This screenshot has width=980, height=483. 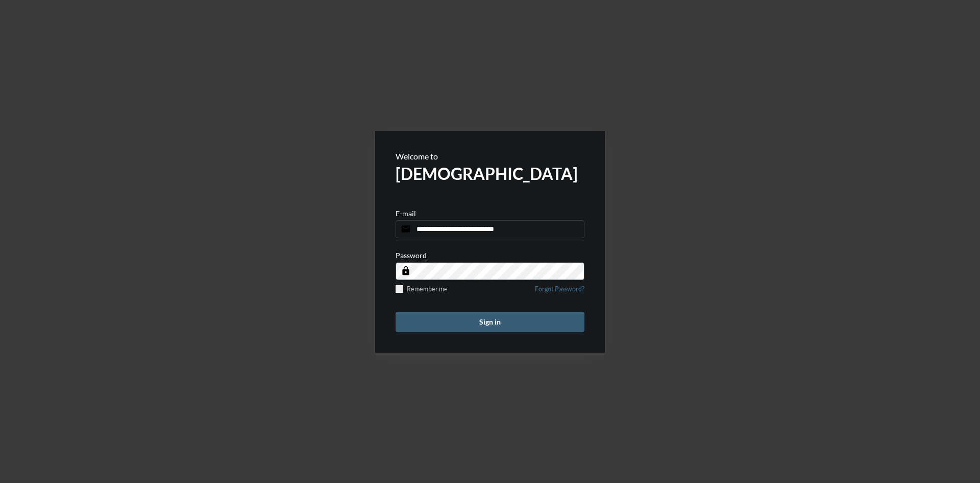 I want to click on p: Welcome to, so click(x=490, y=155).